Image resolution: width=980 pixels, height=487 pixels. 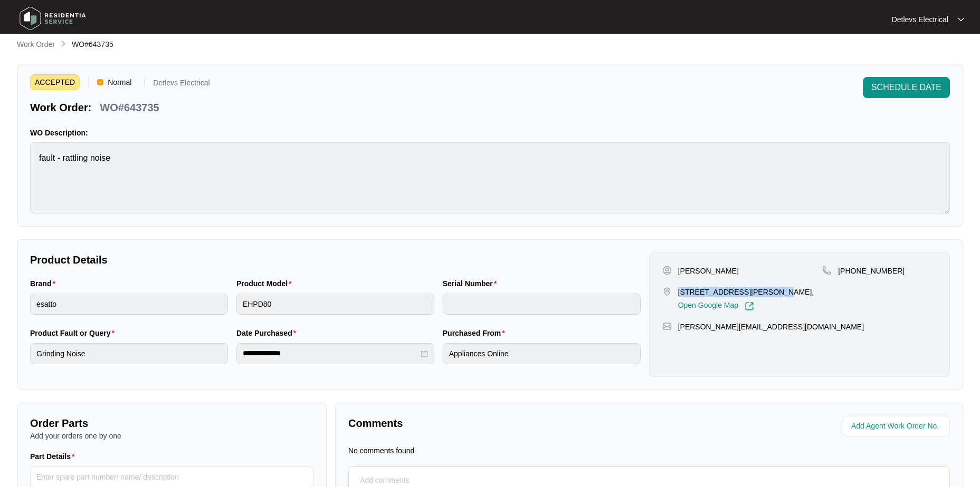 What do you see at coordinates (61, 108) in the screenshot?
I see `p: Work Order:` at bounding box center [61, 108].